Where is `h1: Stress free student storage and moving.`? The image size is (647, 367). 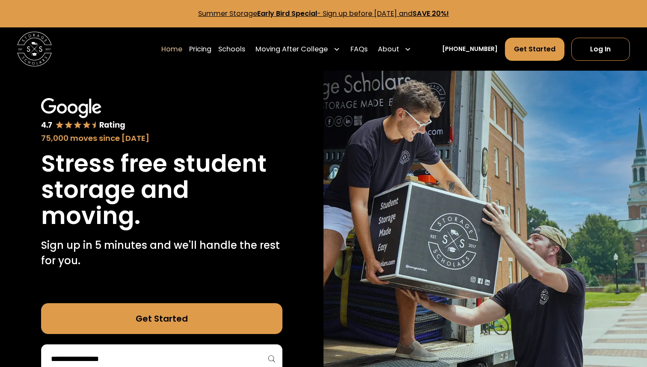 h1: Stress free student storage and moving. is located at coordinates (162, 190).